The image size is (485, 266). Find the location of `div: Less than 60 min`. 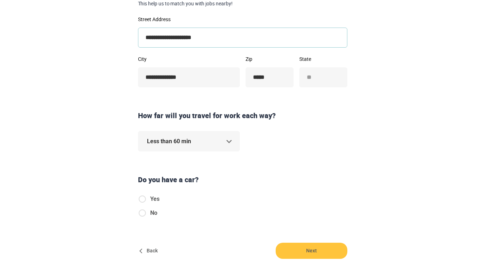

div: Less than 60 min is located at coordinates (189, 141).